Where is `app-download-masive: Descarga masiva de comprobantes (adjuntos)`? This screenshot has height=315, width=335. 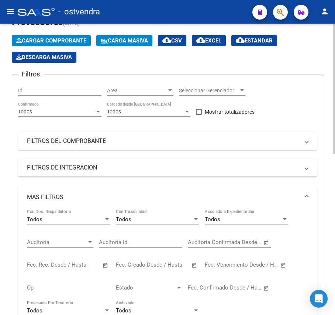 app-download-masive: Descarga masiva de comprobantes (adjuntos) is located at coordinates (44, 57).